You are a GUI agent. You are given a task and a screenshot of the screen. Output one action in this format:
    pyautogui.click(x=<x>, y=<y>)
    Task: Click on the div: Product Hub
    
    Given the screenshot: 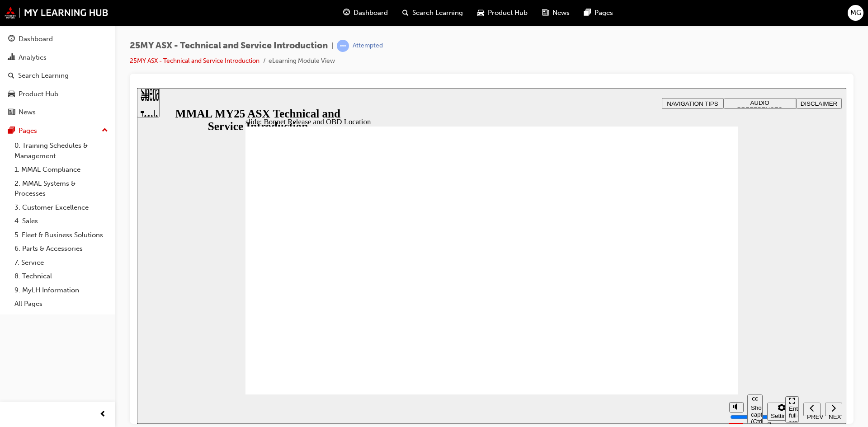 What is the action you would take?
    pyautogui.click(x=38, y=94)
    